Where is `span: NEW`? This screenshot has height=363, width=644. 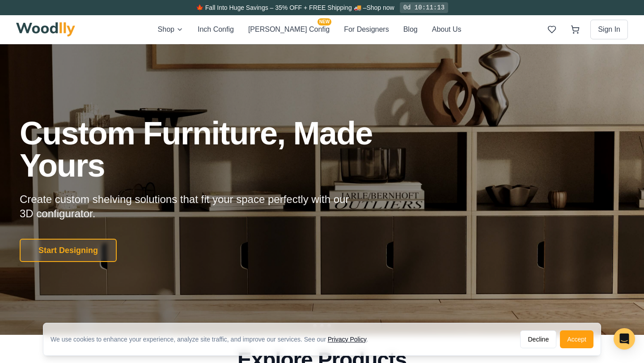 span: NEW is located at coordinates (325, 22).